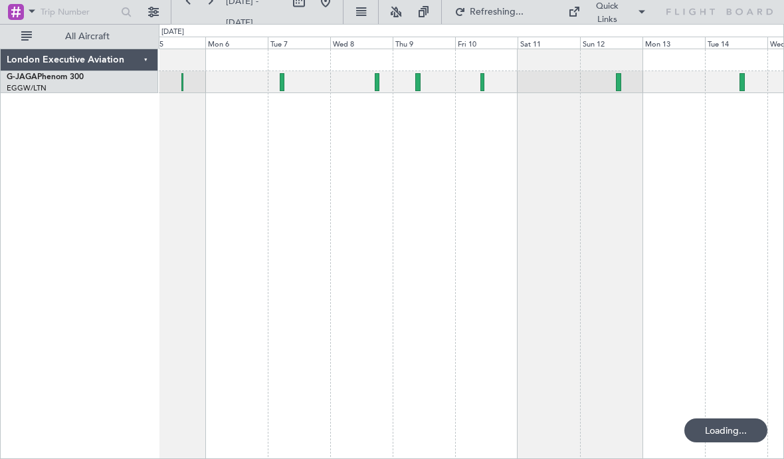 Image resolution: width=784 pixels, height=459 pixels. Describe the element at coordinates (174, 43) in the screenshot. I see `div: Sun 5` at that location.